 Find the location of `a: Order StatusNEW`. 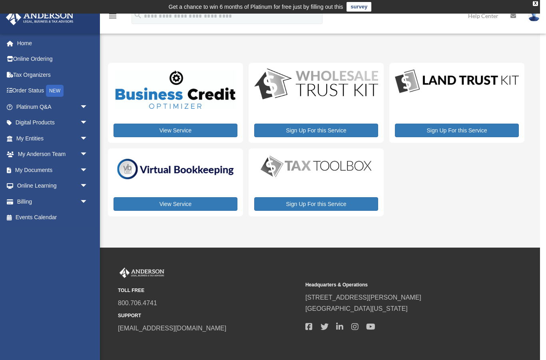

a: Order StatusNEW is located at coordinates (53, 91).